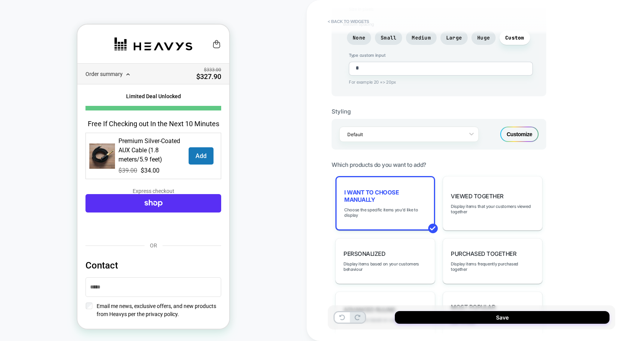 The width and height of the screenshot is (644, 341). Describe the element at coordinates (76, 72) in the screenshot. I see `strong: Limited Deal Unlocked` at that location.